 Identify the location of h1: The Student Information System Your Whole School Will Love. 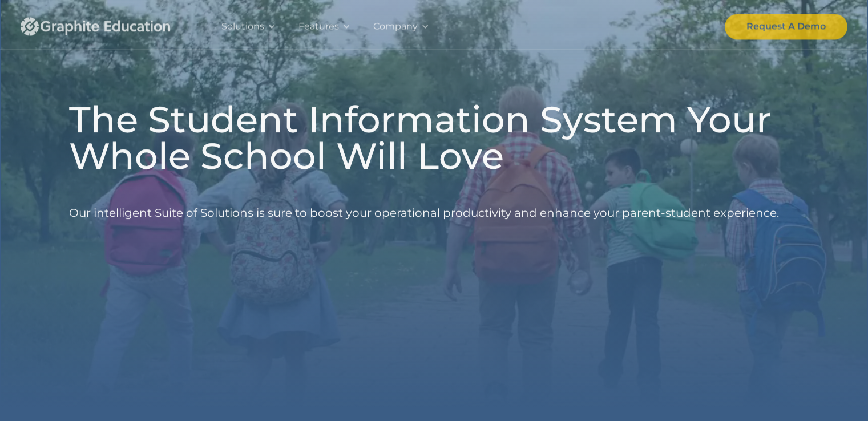
(434, 138).